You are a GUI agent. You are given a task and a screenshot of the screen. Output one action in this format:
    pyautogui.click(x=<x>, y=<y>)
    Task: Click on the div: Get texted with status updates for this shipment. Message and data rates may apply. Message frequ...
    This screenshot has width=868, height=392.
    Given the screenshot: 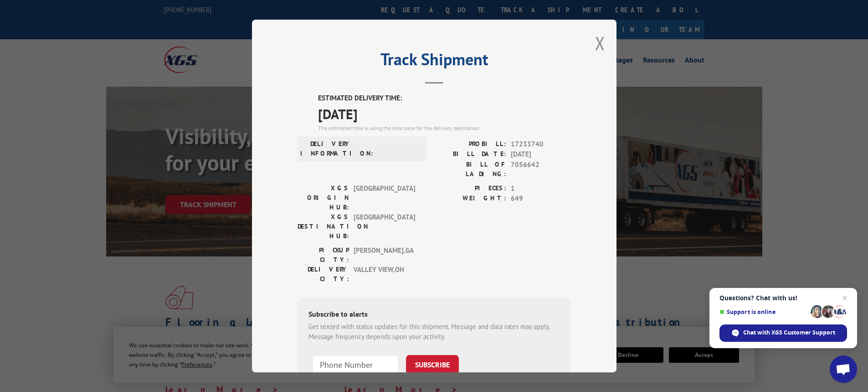 What is the action you would take?
    pyautogui.click(x=434, y=331)
    